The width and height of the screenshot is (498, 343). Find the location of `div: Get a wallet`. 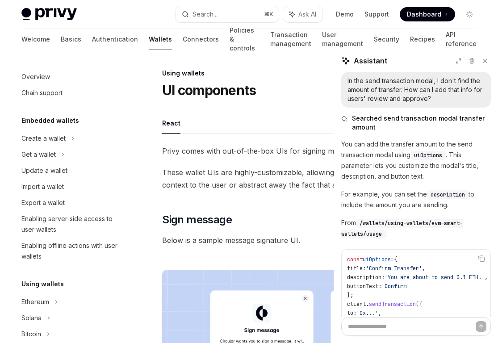

div: Get a wallet is located at coordinates (38, 154).